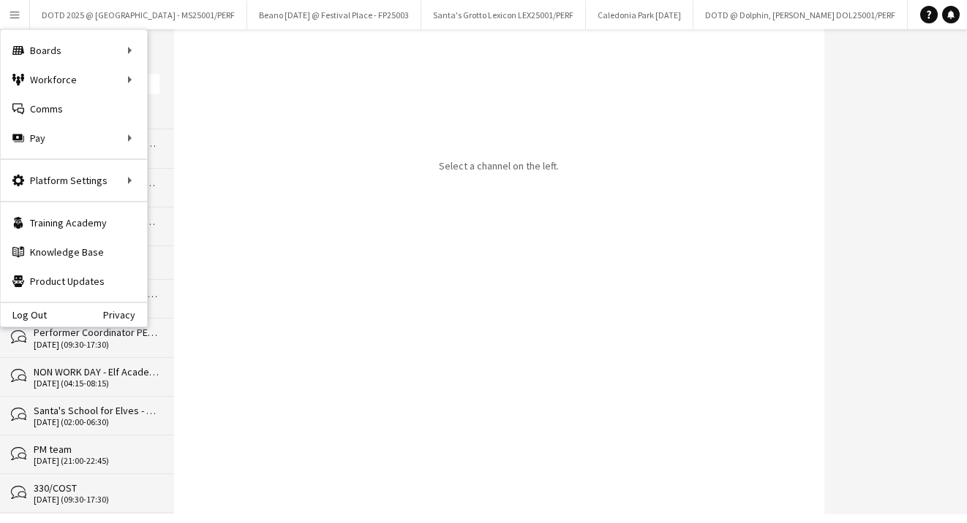 This screenshot has width=967, height=523. What do you see at coordinates (74, 181) in the screenshot?
I see `div: Platform Settings` at bounding box center [74, 181].